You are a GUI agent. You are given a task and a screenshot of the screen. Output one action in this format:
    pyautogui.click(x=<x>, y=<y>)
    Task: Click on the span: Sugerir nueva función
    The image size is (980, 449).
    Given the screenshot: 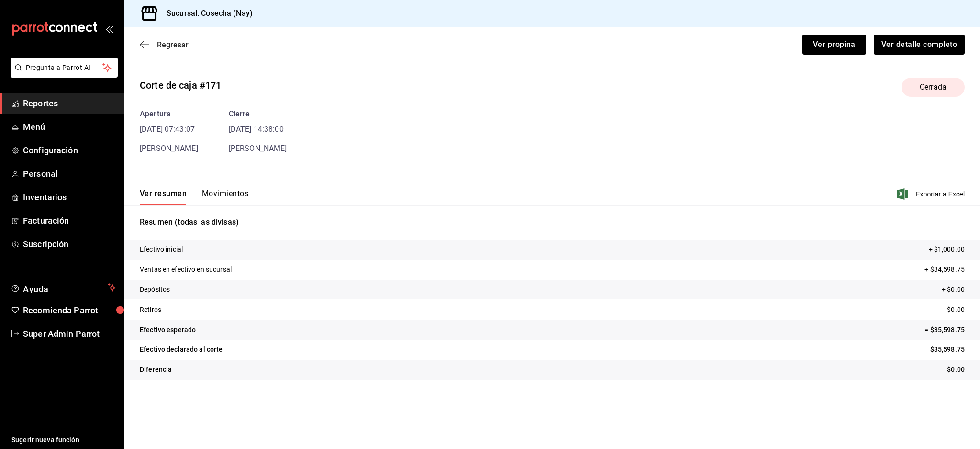 What is the action you would take?
    pyautogui.click(x=64, y=439)
    